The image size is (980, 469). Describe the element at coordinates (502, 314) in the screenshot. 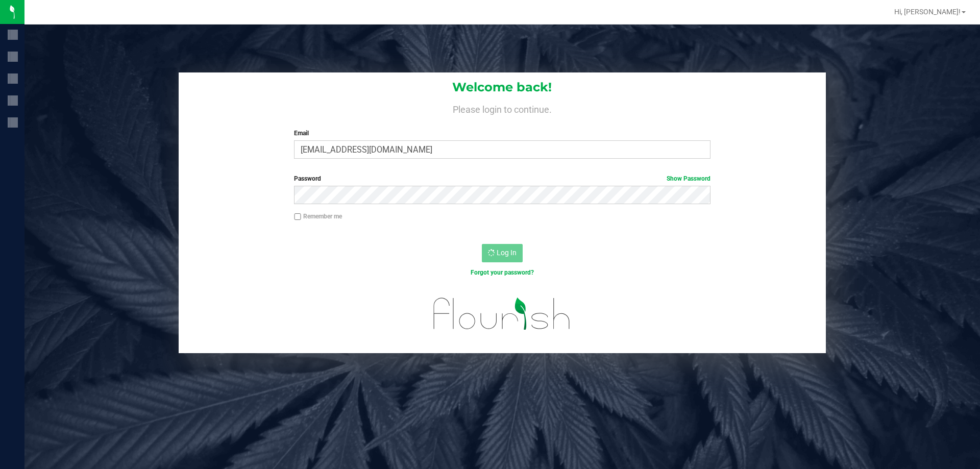

I see `img: flourish_logo.svg` at that location.